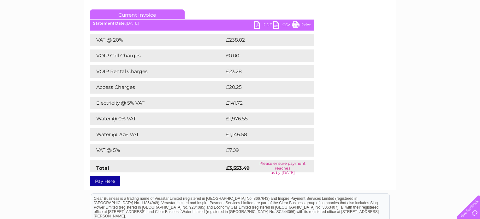 The image size is (480, 219). What do you see at coordinates (375, 29) in the screenshot?
I see `a: Water` at bounding box center [375, 29].